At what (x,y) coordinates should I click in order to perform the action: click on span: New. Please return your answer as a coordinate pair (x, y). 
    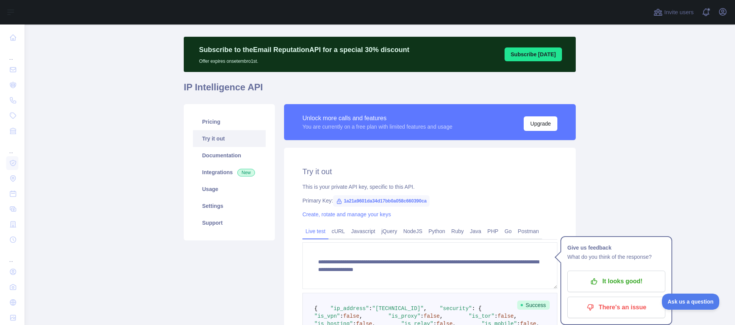
    Looking at the image, I should click on (246, 173).